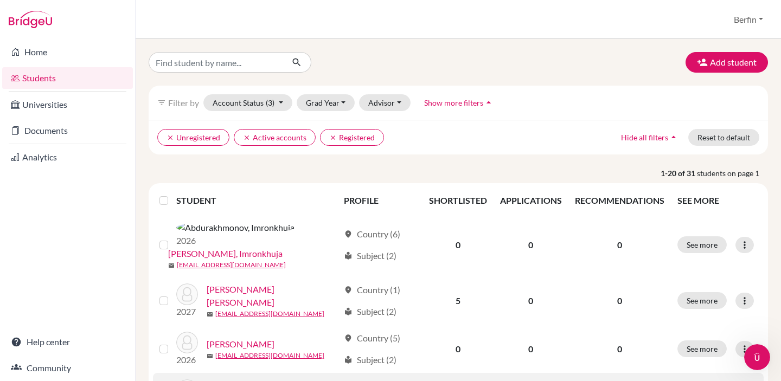 The height and width of the screenshot is (381, 781). I want to click on img: Alfonsi, Emilie, so click(187, 343).